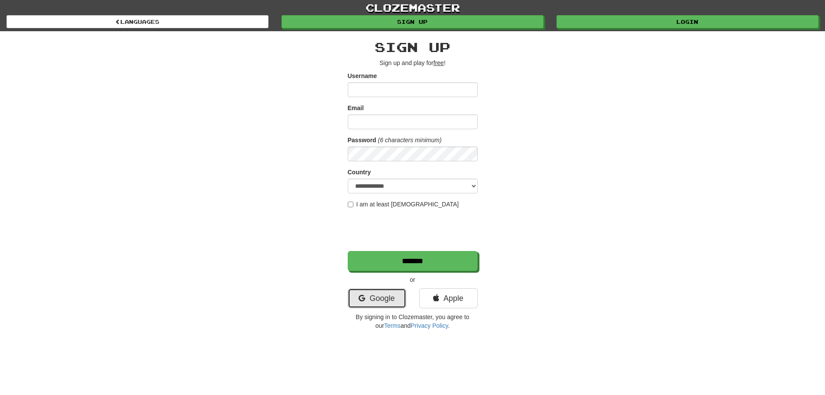  What do you see at coordinates (137, 22) in the screenshot?
I see `a: Languages` at bounding box center [137, 22].